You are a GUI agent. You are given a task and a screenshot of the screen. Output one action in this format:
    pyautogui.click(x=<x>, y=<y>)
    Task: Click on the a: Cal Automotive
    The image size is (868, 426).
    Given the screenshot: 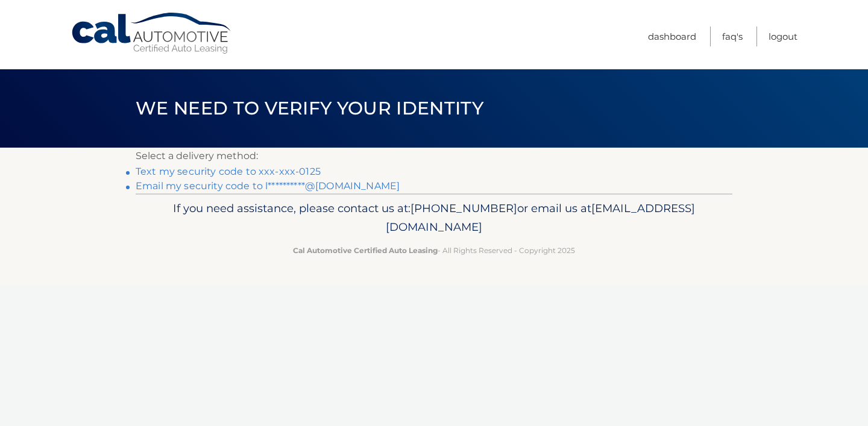 What is the action you would take?
    pyautogui.click(x=152, y=33)
    